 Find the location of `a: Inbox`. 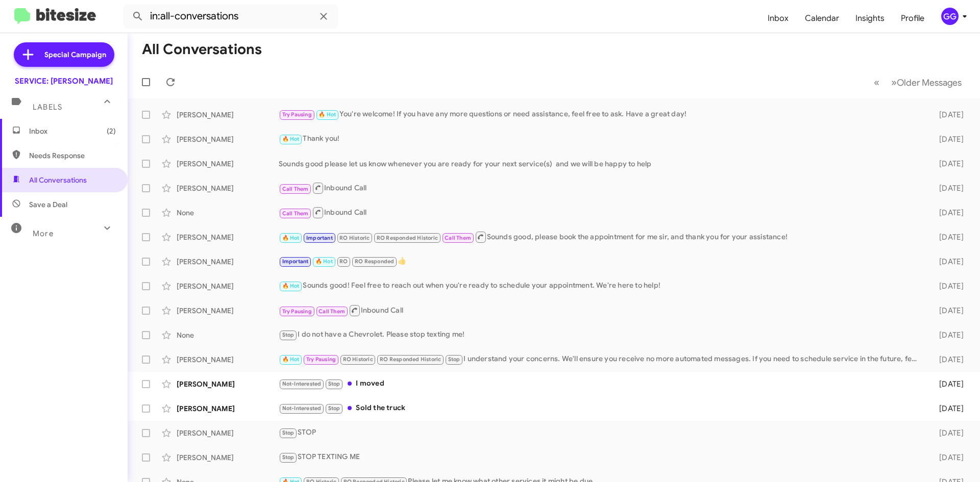

a: Inbox is located at coordinates (777, 18).